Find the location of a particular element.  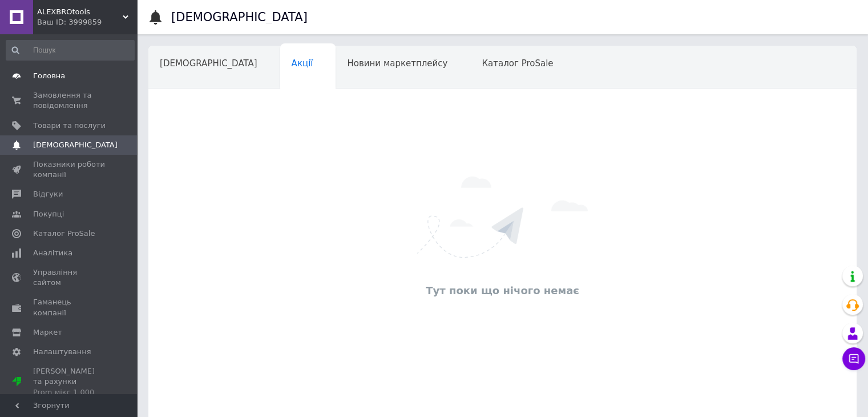

span: Покупці is located at coordinates (49, 214).